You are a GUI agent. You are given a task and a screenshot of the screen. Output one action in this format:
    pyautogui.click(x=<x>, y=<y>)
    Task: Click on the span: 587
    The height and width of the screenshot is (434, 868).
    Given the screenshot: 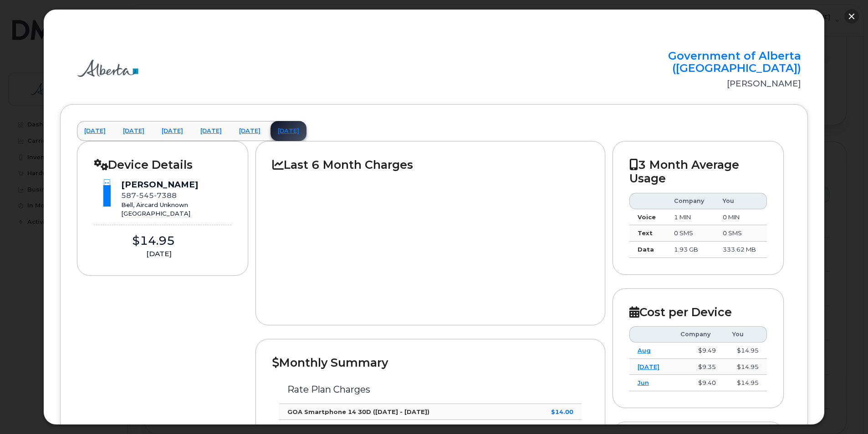 What is the action you would take?
    pyautogui.click(x=149, y=195)
    